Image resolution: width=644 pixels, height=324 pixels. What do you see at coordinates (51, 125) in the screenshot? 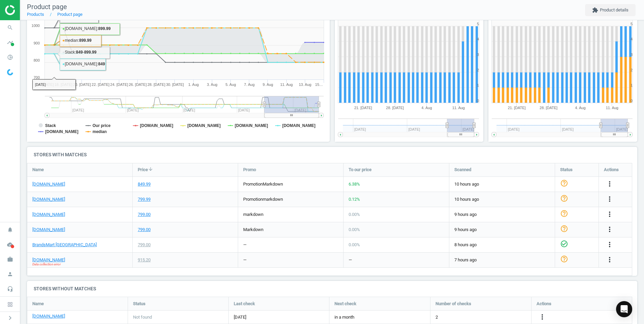
I see `tspan: Stack` at bounding box center [51, 125].